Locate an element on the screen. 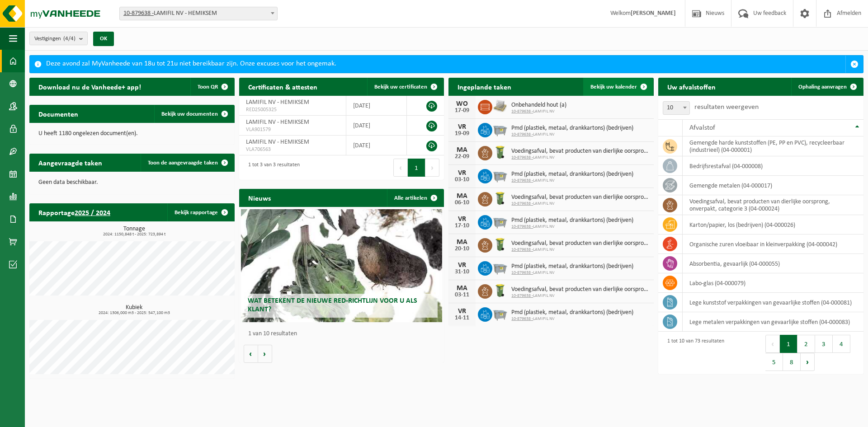  button: OK is located at coordinates (103, 39).